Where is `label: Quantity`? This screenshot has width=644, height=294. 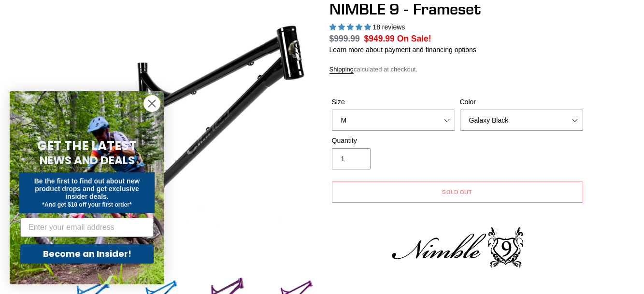
label: Quantity is located at coordinates (393, 141).